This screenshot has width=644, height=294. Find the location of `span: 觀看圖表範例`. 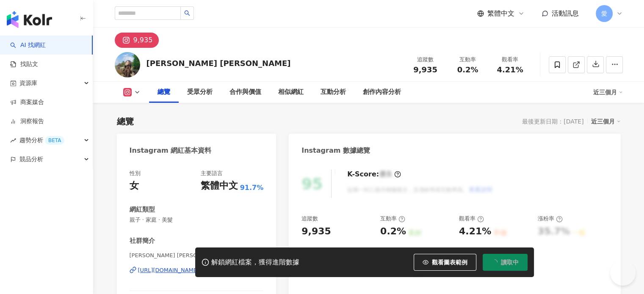

span: 觀看圖表範例 is located at coordinates (450, 262).